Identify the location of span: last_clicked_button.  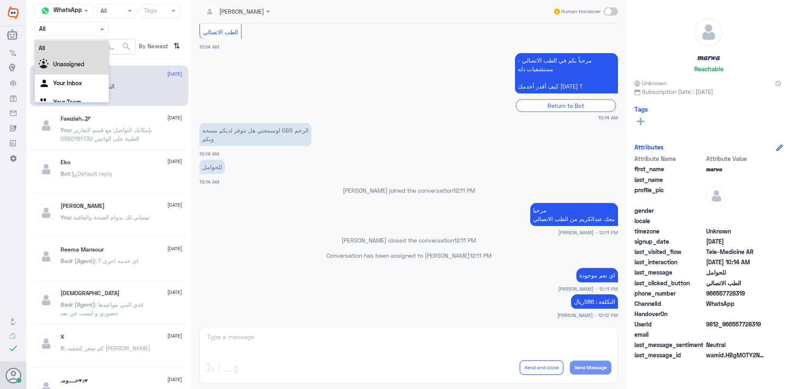
(670, 283).